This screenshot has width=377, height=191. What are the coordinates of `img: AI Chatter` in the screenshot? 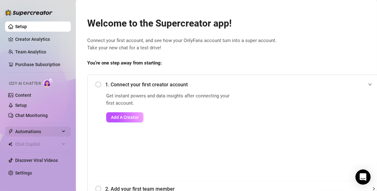 It's located at (48, 82).